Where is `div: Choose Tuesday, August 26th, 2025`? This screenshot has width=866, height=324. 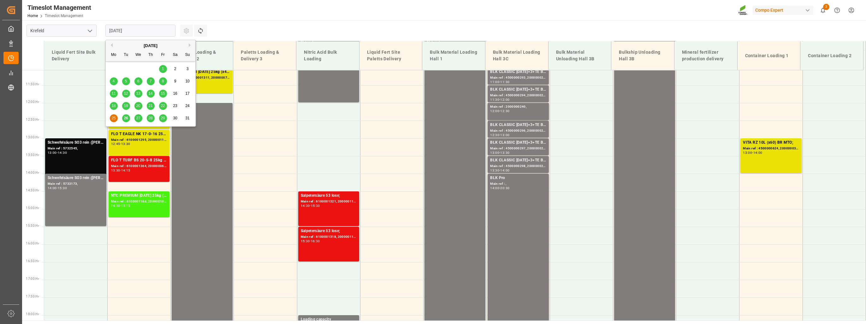 div: Choose Tuesday, August 26th, 2025 is located at coordinates (126, 118).